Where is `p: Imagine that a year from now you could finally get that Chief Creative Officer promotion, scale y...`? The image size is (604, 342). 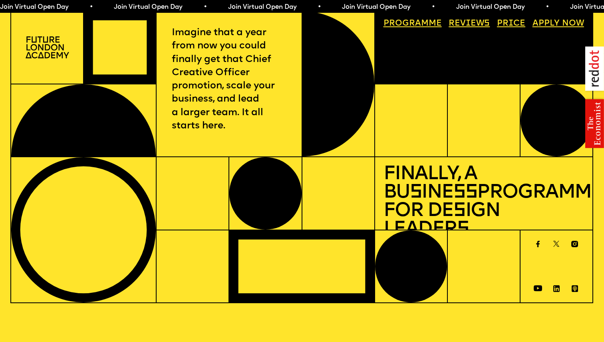 p: Imagine that a year from now you could finally get that Chief Creative Officer promotion, scale y... is located at coordinates (229, 79).